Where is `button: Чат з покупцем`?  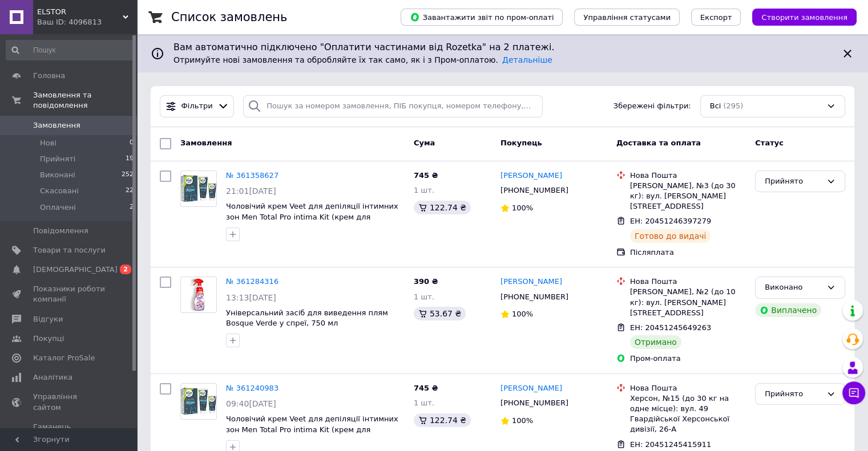
button: Чат з покупцем is located at coordinates (854, 393).